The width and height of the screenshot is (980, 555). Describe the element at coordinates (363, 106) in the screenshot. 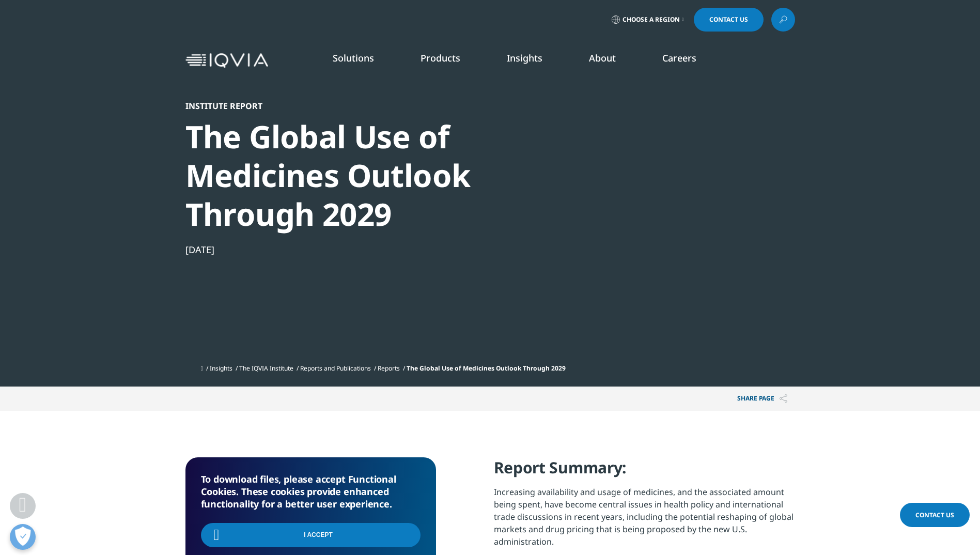

I see `div: Institute Report` at that location.